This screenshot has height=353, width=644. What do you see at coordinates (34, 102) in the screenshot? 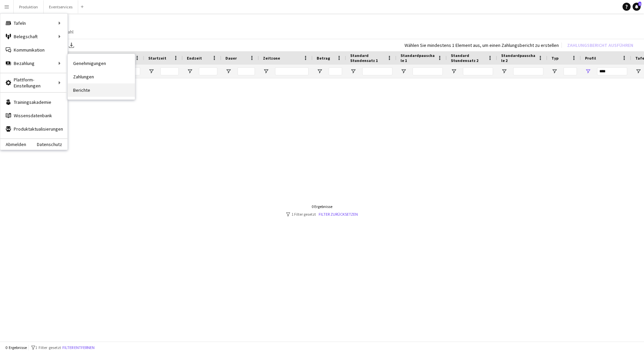
I see `a: Trainingsakademie` at bounding box center [34, 102].